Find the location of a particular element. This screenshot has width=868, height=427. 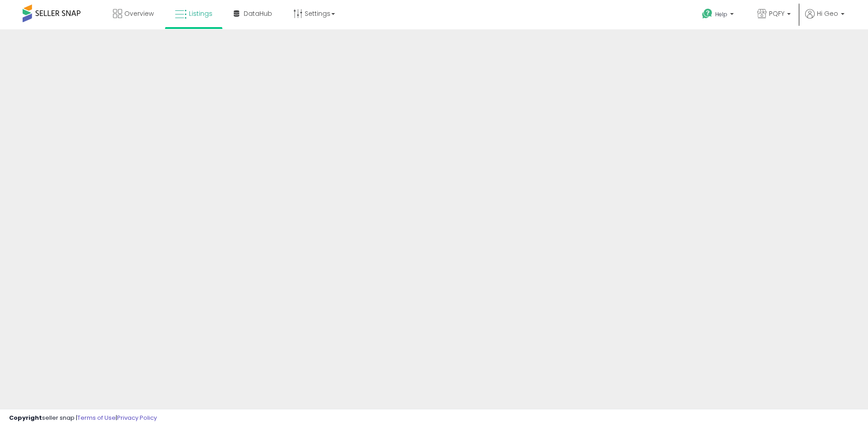

span: Hi Geo is located at coordinates (828, 13).